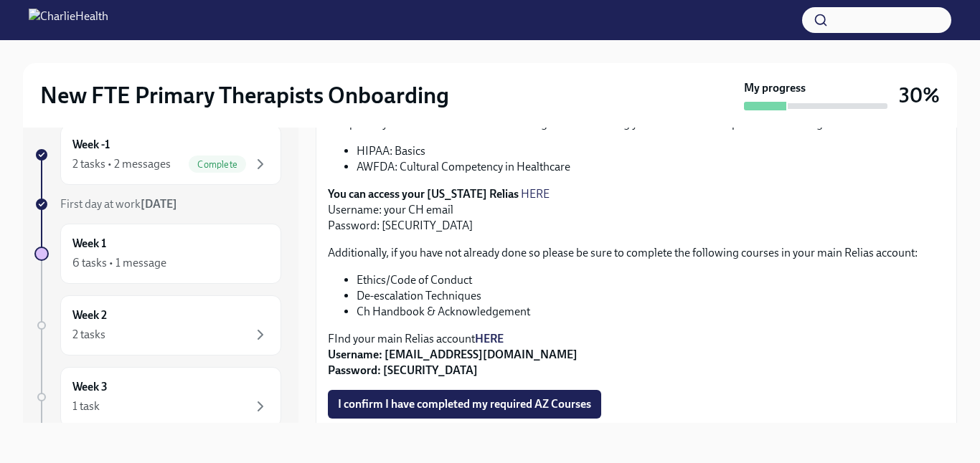 The image size is (980, 463). What do you see at coordinates (158, 155) in the screenshot?
I see `a: Week -12 tasks • 2 messagesComplete` at bounding box center [158, 155].